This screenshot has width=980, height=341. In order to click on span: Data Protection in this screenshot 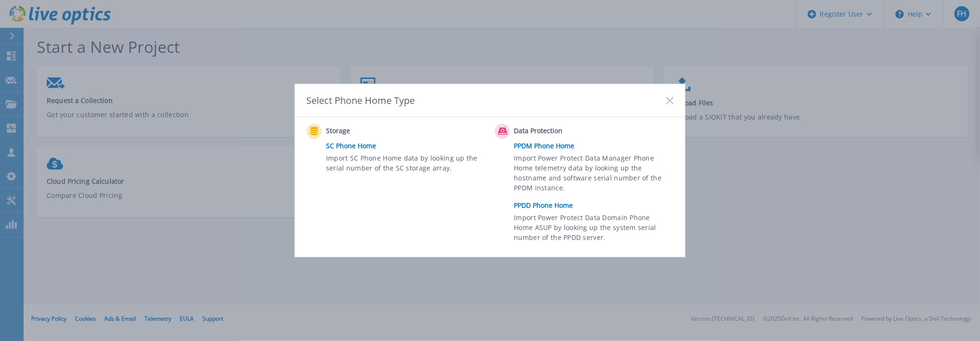, I will do `click(561, 131)`.